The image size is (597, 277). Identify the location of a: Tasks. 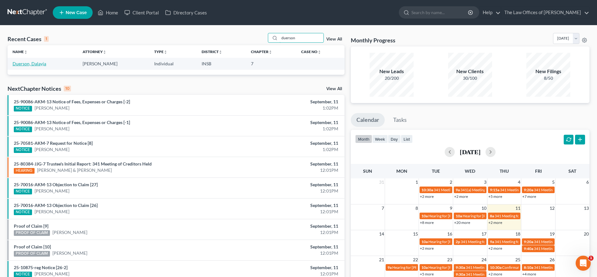
(400, 120).